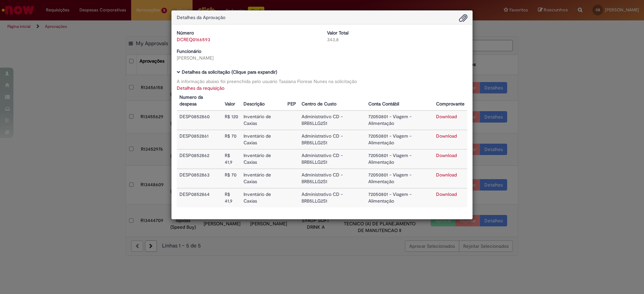 This screenshot has width=644, height=294. Describe the element at coordinates (199, 159) in the screenshot. I see `td: DESP0852862` at that location.